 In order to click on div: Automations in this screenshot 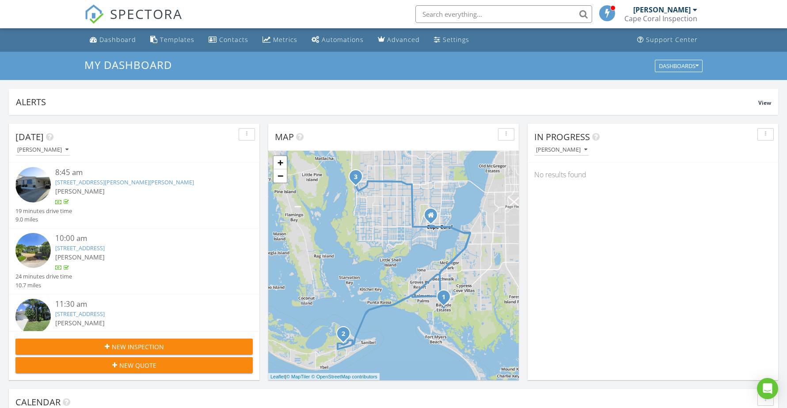, I will do `click(342, 39)`.